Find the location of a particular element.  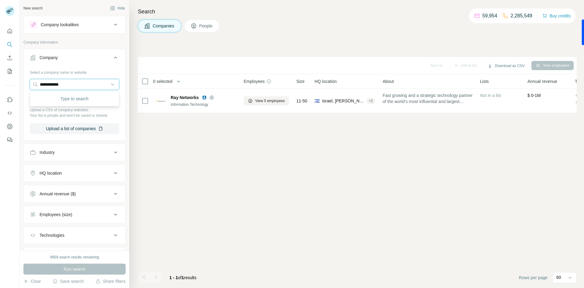

span: About is located at coordinates (388, 81).